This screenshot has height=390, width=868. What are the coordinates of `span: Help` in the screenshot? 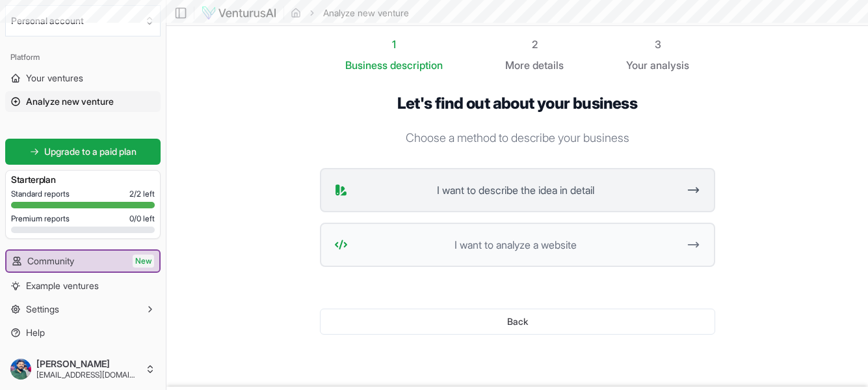 It's located at (35, 333).